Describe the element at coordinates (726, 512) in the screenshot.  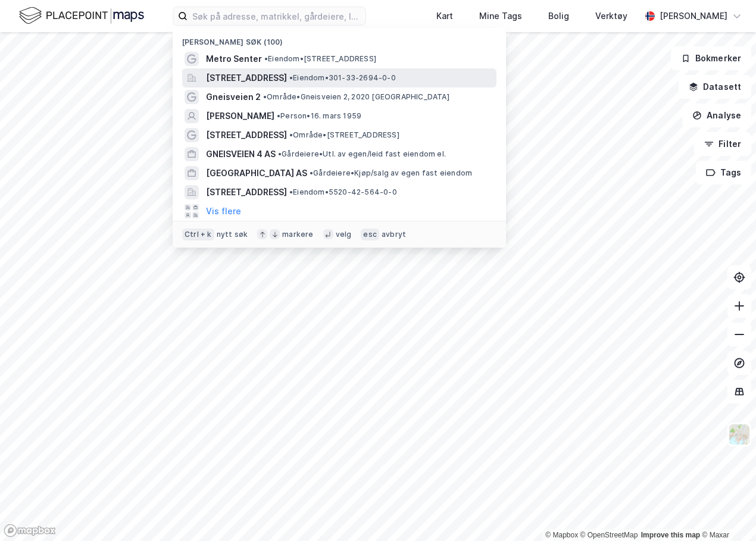
I see `div: Kontrollprogram for chat` at that location.